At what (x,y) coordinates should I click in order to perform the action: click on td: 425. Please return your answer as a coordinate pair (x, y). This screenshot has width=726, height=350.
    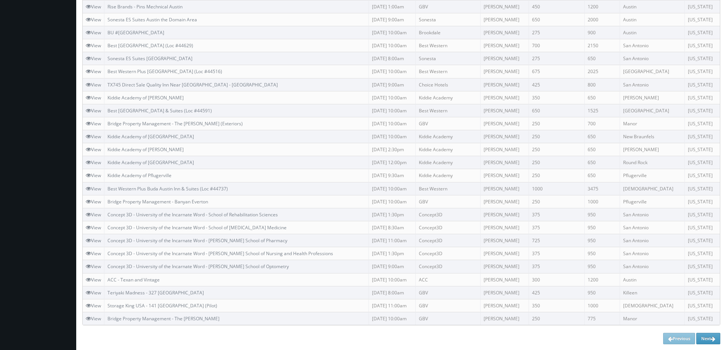
    Looking at the image, I should click on (556, 85).